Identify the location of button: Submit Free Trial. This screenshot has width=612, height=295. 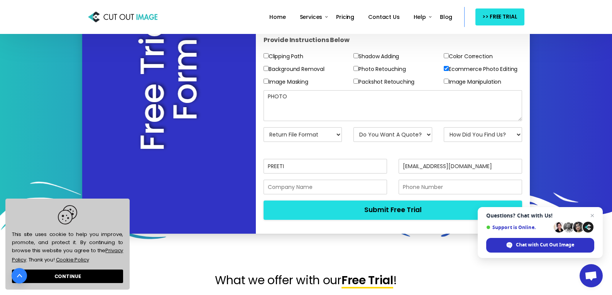
(393, 210).